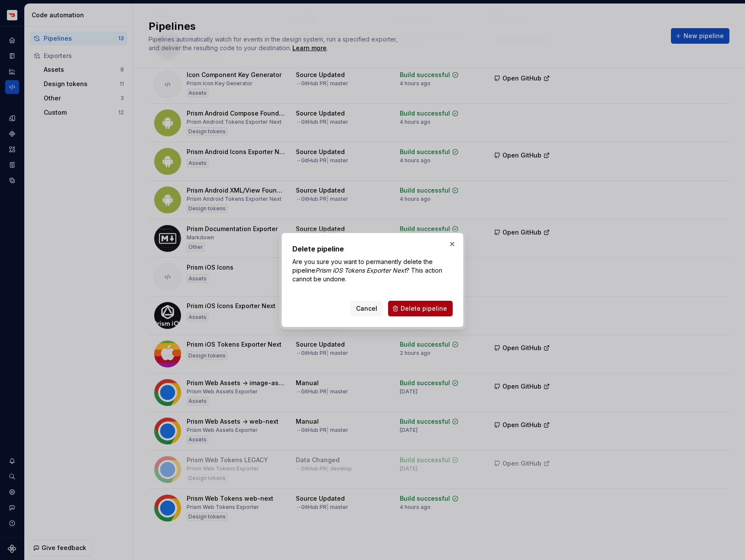 The image size is (745, 560). Describe the element at coordinates (373, 271) in the screenshot. I see `p: Are you sure you want to permanently delete the pipeline ? This action cannot be undone.` at that location.